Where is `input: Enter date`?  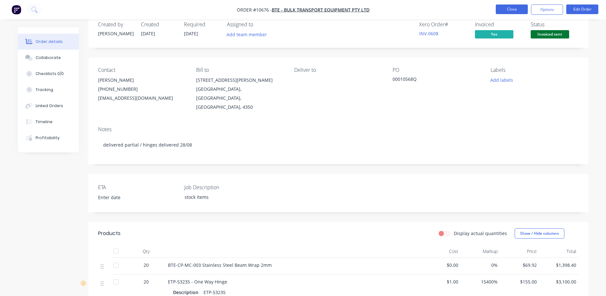
input: Enter date is located at coordinates (133, 197).